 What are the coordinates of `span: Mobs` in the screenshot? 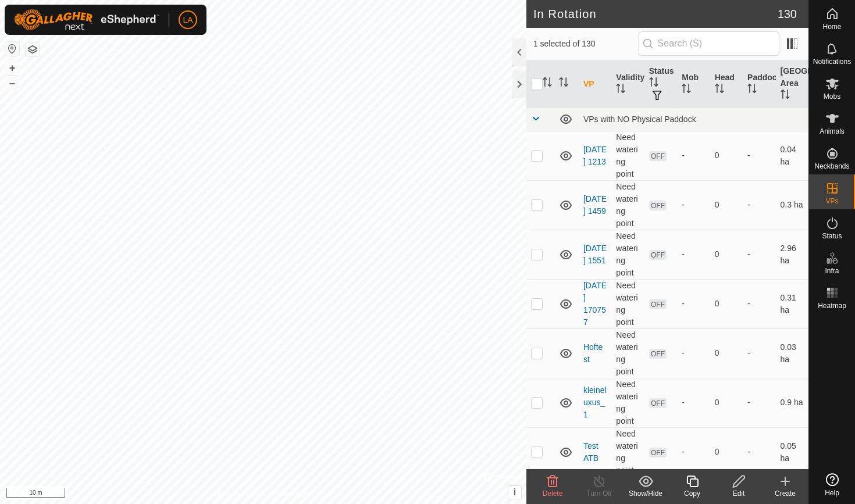 It's located at (832, 97).